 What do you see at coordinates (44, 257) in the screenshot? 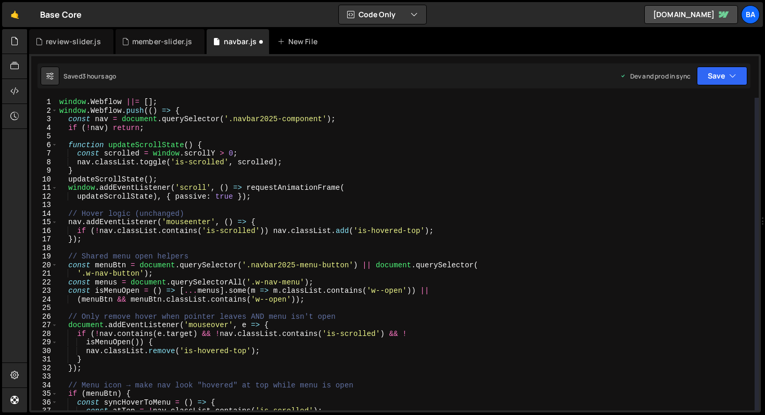
I see `div: 19` at bounding box center [44, 257].